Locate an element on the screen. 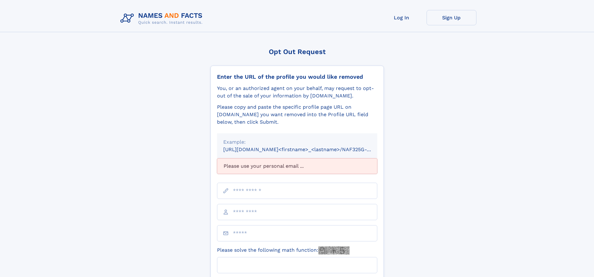 The height and width of the screenshot is (277, 594). div: Opt Out Request is located at coordinates (297, 51).